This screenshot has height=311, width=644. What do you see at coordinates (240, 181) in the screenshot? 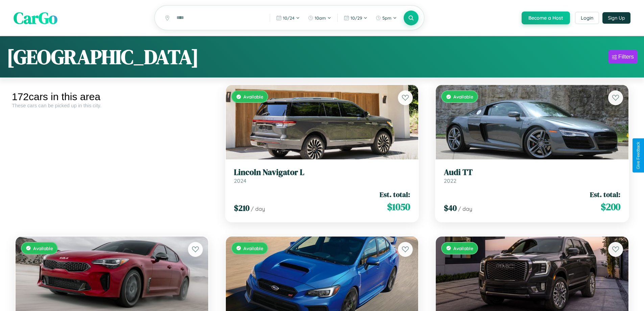
I see `span: 2024` at bounding box center [240, 181].